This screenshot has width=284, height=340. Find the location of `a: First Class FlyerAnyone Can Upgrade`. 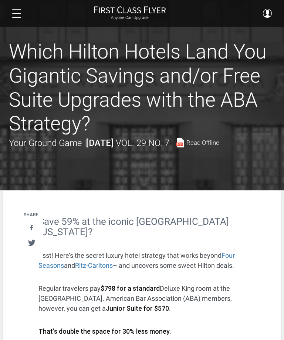

a: First Class FlyerAnyone Can Upgrade is located at coordinates (130, 13).